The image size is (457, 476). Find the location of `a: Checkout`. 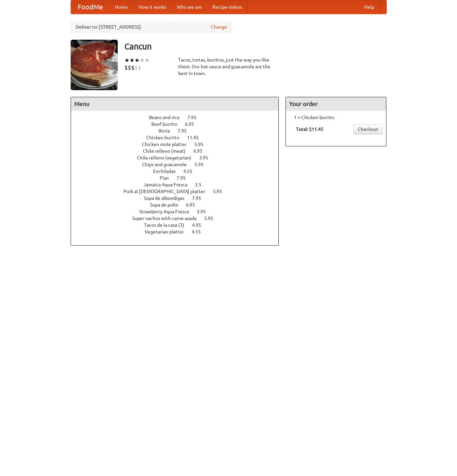

a: Checkout is located at coordinates (368, 129).